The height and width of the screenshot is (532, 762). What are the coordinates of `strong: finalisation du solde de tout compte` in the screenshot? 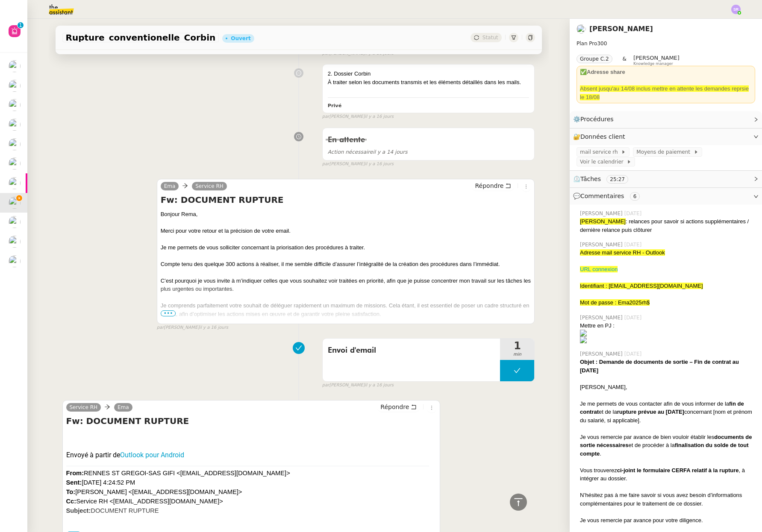 It's located at (664, 449).